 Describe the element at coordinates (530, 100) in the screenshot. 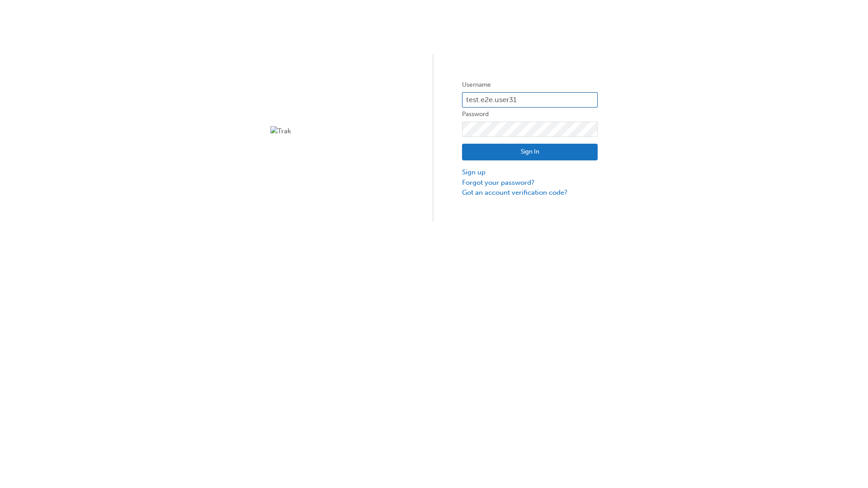

I see `input: Username` at that location.